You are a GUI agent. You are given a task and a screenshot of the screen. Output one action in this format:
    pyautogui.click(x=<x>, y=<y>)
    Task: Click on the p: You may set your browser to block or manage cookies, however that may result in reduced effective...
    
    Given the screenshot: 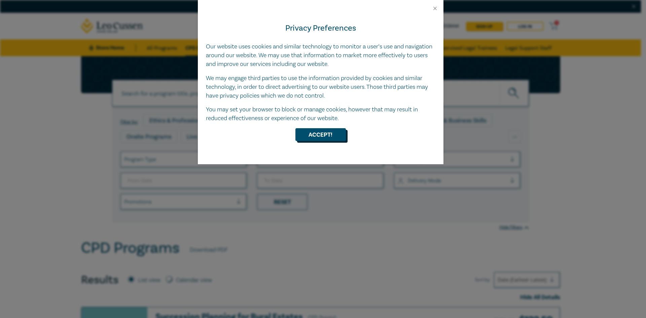 What is the action you would take?
    pyautogui.click(x=321, y=114)
    